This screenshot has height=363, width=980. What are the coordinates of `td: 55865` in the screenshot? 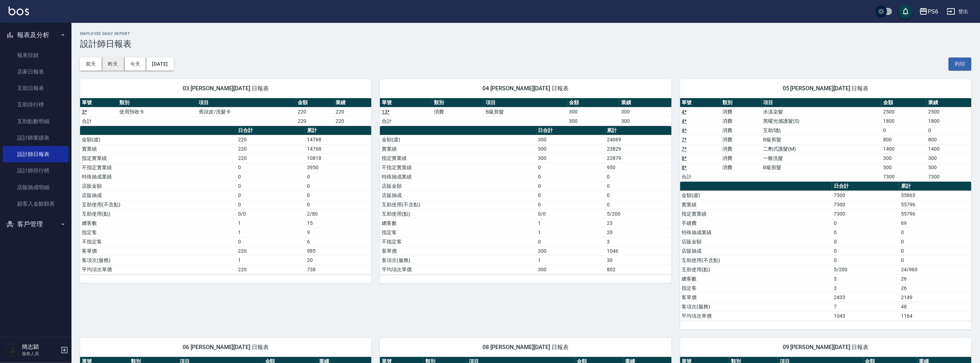 It's located at (935, 195).